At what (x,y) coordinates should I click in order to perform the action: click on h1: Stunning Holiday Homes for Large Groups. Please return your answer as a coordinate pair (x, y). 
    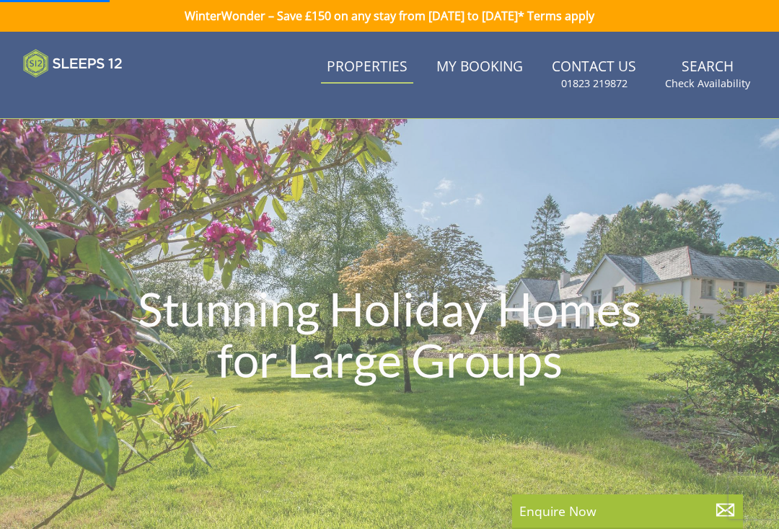
    Looking at the image, I should click on (389, 335).